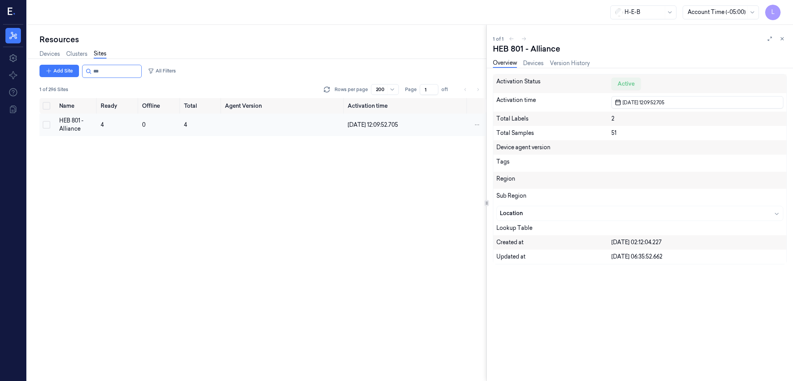 This screenshot has width=793, height=381. Describe the element at coordinates (554, 163) in the screenshot. I see `div: Tags` at that location.